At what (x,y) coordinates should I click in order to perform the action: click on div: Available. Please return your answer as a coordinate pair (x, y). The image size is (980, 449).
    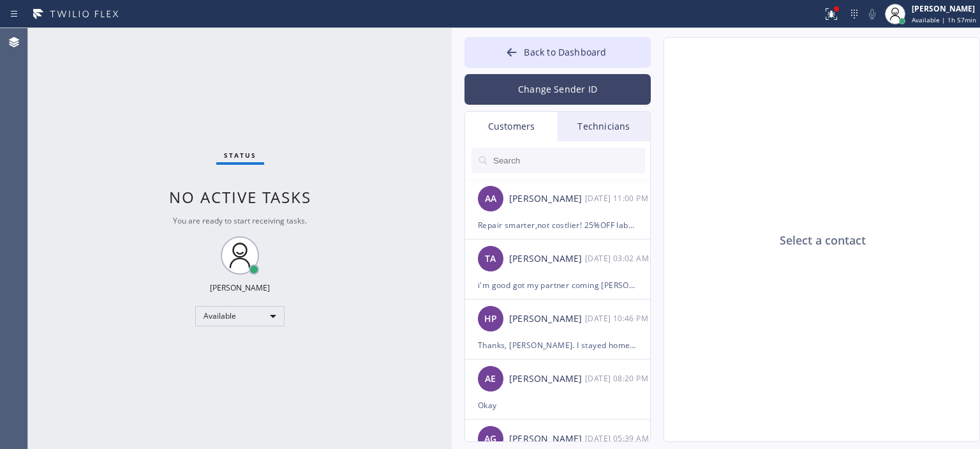
    Looking at the image, I should click on (240, 316).